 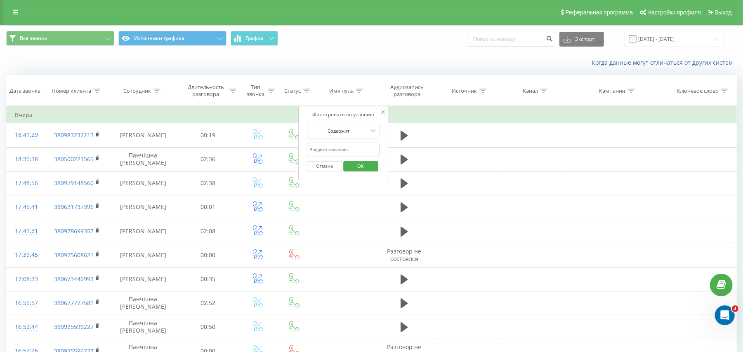 I want to click on td: 00:00, so click(x=208, y=255).